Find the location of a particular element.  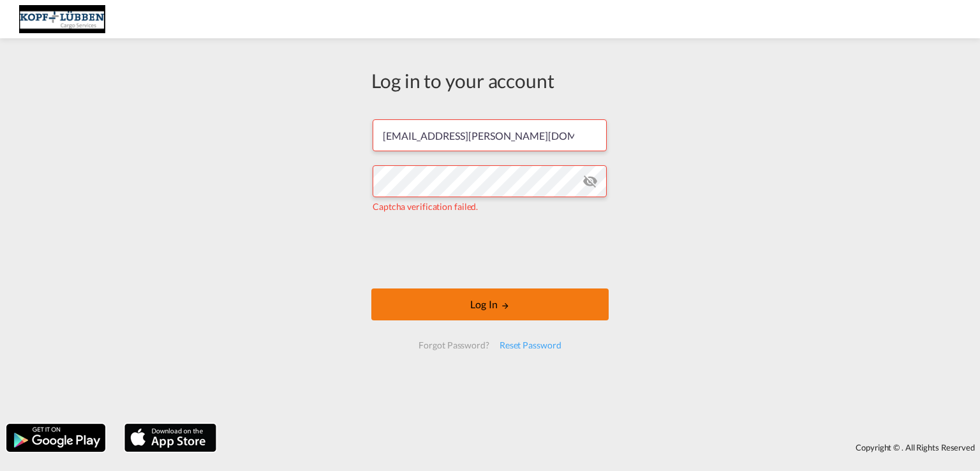

img: google.png is located at coordinates (55, 438).